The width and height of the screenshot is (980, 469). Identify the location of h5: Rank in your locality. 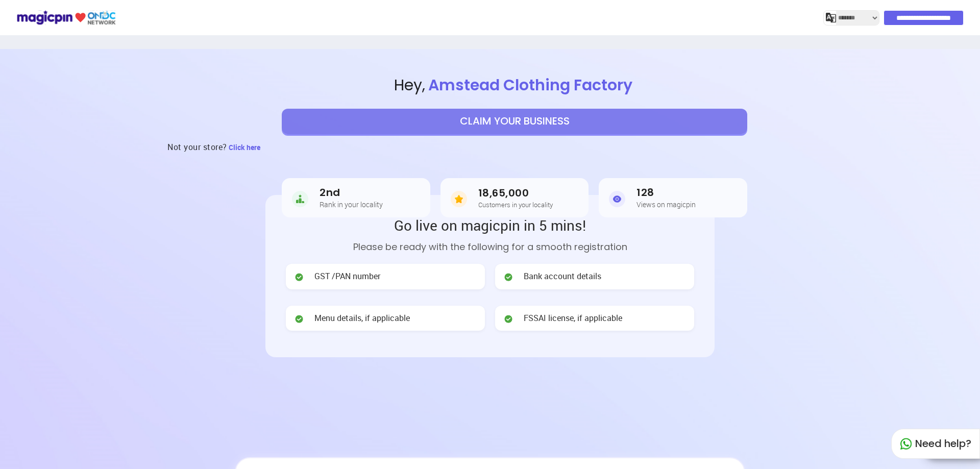
(351, 204).